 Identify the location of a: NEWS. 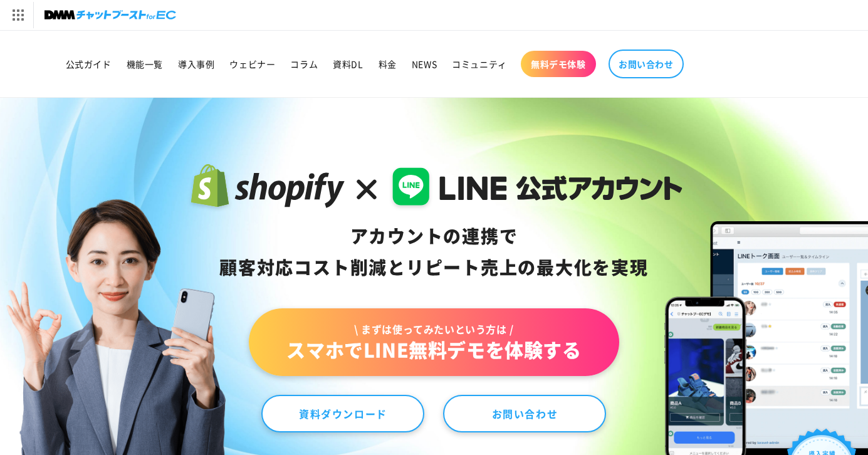
(424, 64).